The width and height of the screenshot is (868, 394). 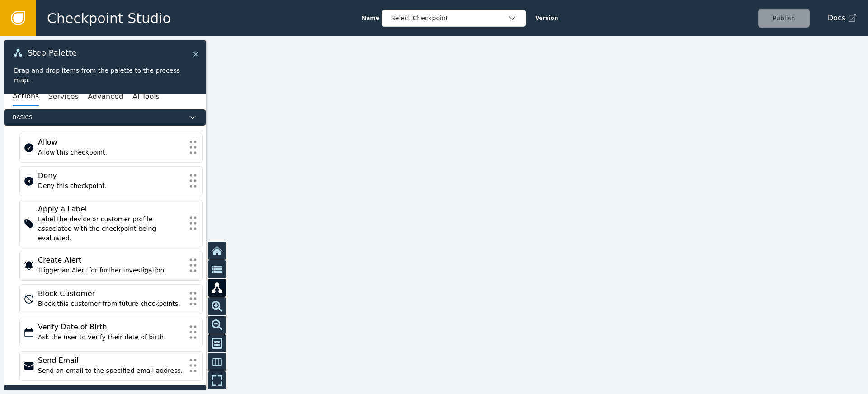 I want to click on div: Block this customer from future checkpoints., so click(x=111, y=304).